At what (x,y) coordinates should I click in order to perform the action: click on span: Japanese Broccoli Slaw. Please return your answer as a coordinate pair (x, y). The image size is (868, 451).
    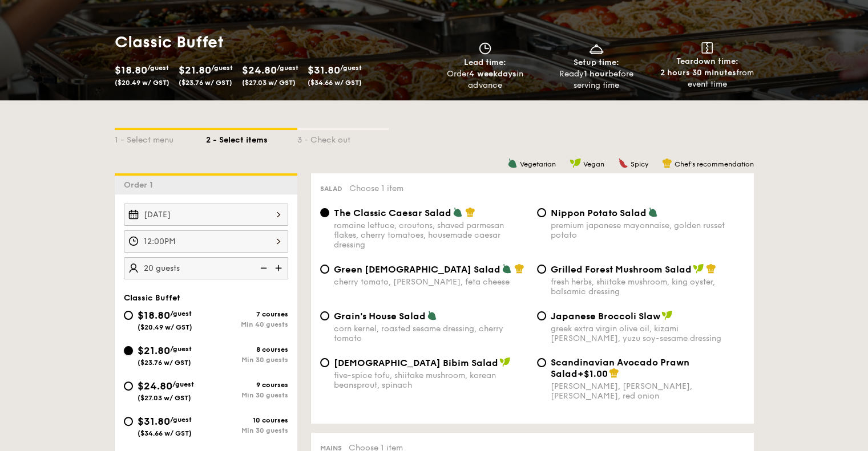
    Looking at the image, I should click on (605, 316).